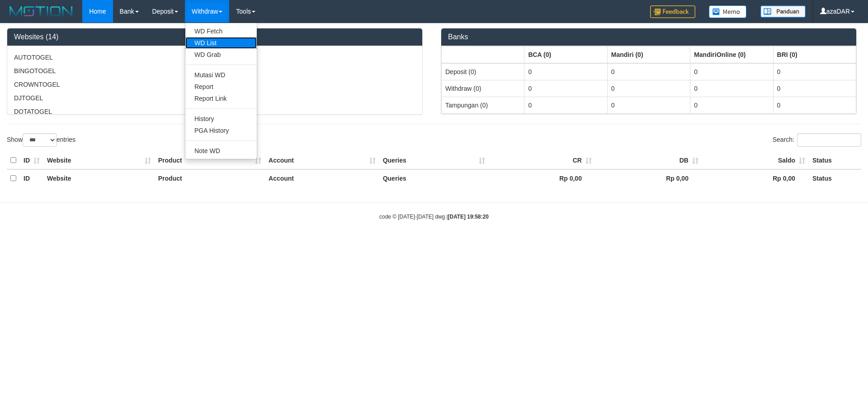  What do you see at coordinates (649, 160) in the screenshot?
I see `th: DB` at bounding box center [649, 160].